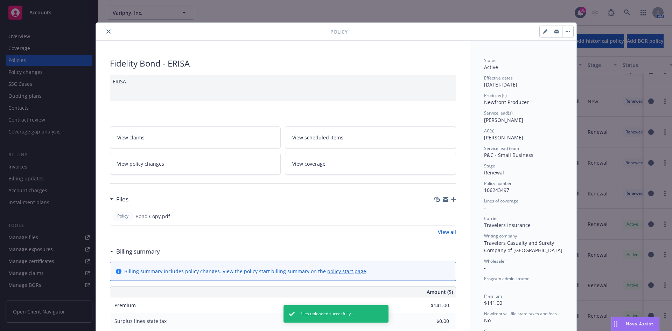 The width and height of the screenshot is (672, 331). I want to click on span: Newfront Producer, so click(507, 102).